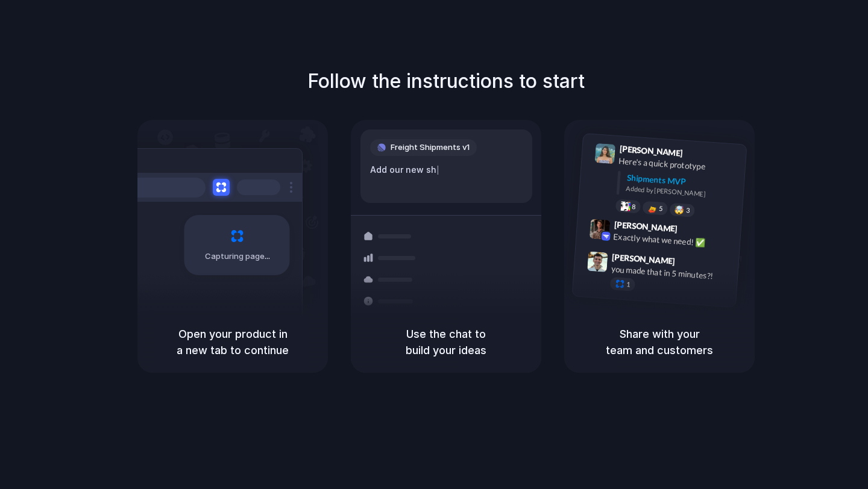  I want to click on div: Here's a quick prototype, so click(679, 165).